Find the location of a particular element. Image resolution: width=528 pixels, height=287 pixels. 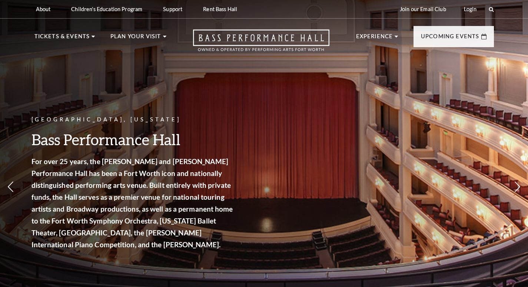

h3: Bass Performance Hall is located at coordinates (133, 139).